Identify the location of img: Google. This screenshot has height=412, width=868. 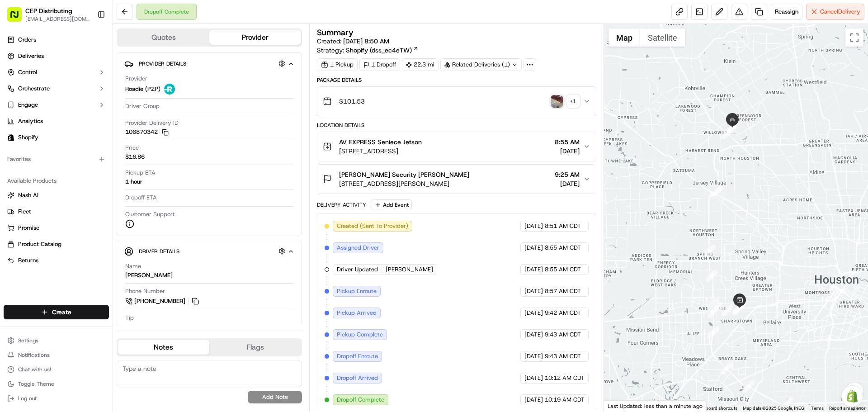
(621, 406).